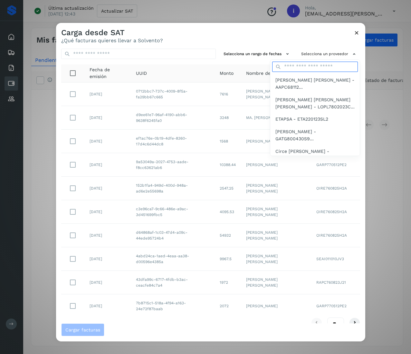 The width and height of the screenshot is (411, 354). I want to click on div: LUIS ISRAEL LOPEZ PEDROZA - LOPL7802023C5, so click(315, 103).